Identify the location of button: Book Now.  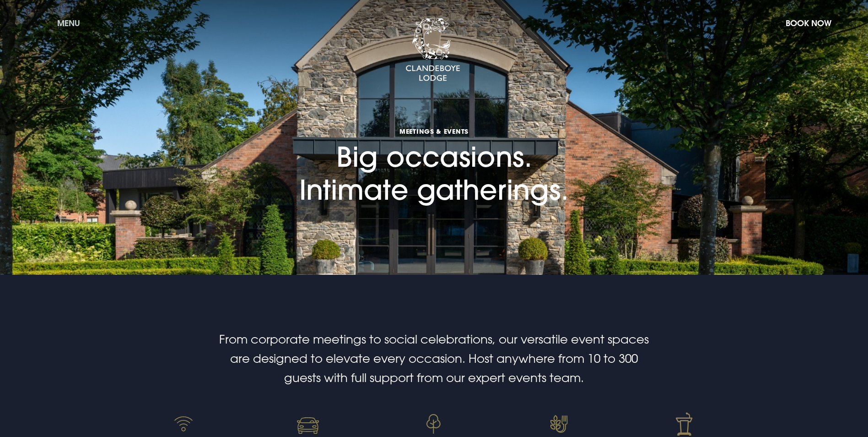
(808, 23).